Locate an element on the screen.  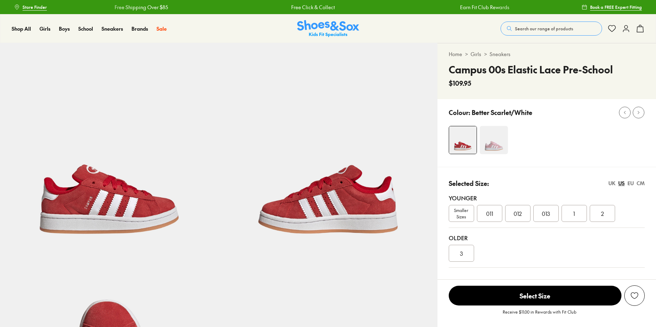
span: Store Finder is located at coordinates (35, 7).